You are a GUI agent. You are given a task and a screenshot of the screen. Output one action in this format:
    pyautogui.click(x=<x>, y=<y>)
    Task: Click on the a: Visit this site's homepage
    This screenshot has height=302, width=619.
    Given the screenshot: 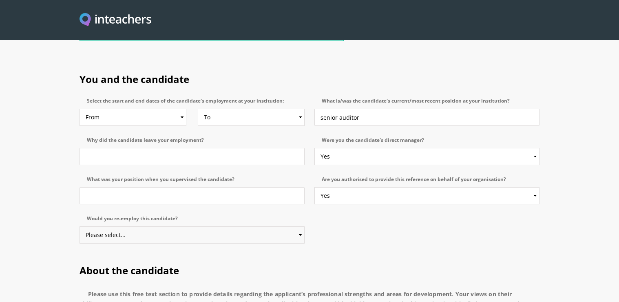 What is the action you would take?
    pyautogui.click(x=115, y=20)
    